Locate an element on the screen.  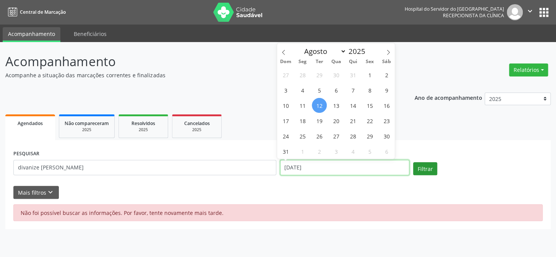
span: Setembro 2, 2025 is located at coordinates (319, 151).